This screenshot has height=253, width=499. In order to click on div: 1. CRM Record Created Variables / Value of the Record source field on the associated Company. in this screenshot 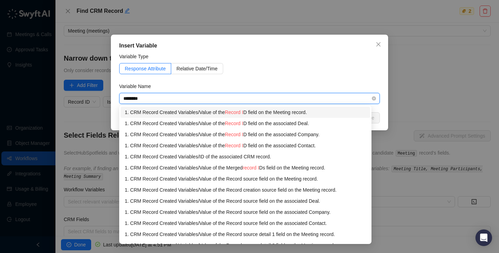, I will do `click(245, 212)`.